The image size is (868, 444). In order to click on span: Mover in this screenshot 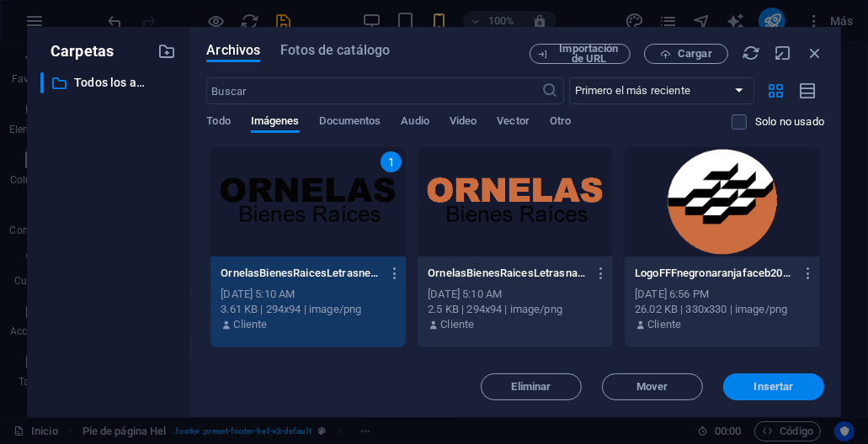, I will do `click(652, 387)`.